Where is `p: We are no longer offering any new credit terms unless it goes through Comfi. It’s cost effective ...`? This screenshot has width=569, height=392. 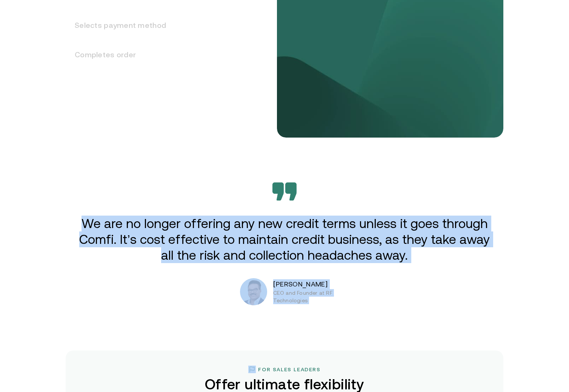
p: We are no longer offering any new credit terms unless it goes through Comfi. It’s cost effective ... is located at coordinates (284, 239).